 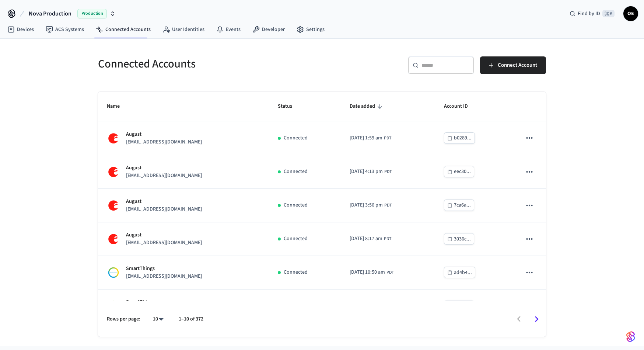 I want to click on h5: Connected Accounts, so click(x=208, y=64).